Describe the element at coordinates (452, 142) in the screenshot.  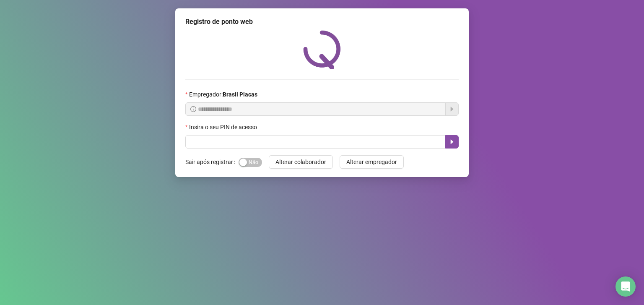
I see `span: caret-right` at that location.